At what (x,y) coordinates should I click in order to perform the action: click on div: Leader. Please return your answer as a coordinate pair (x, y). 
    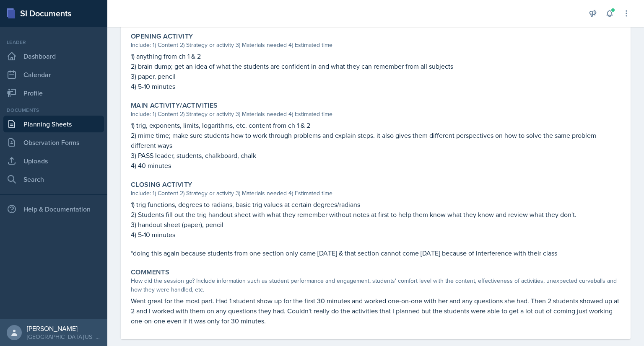
    Looking at the image, I should click on (54, 43).